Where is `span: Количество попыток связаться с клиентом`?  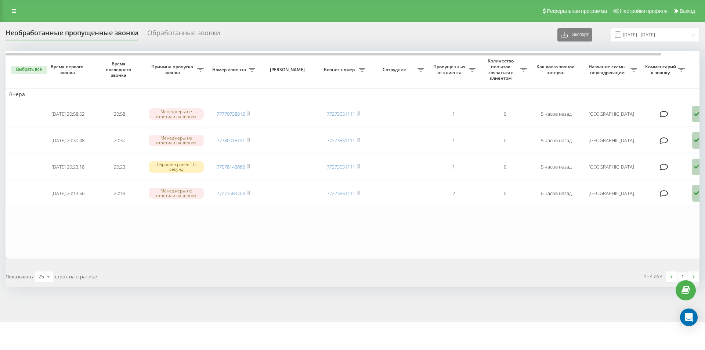
span: Количество попыток связаться с клиентом is located at coordinates (502, 69).